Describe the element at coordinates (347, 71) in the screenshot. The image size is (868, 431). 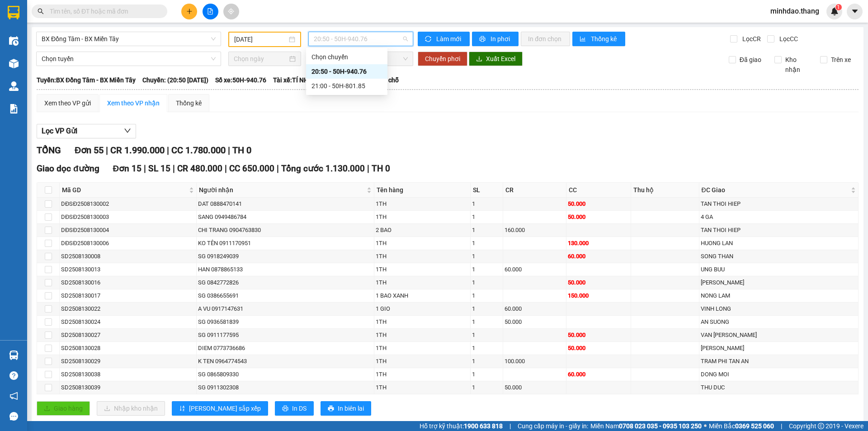
I see `div: 20:50 - 50H-940.76` at that location.